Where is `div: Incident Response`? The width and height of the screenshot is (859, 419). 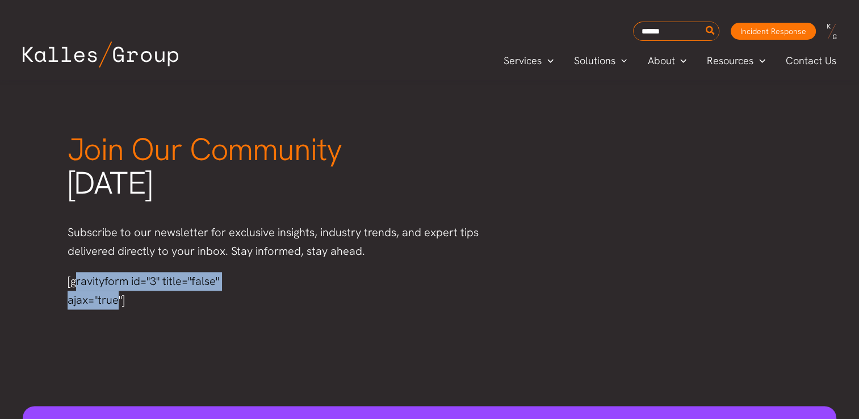 div: Incident Response is located at coordinates (773, 31).